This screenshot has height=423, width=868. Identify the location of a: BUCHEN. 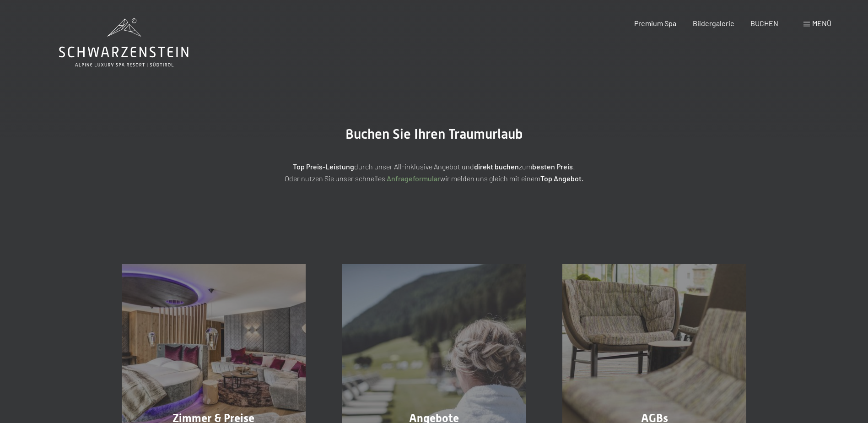
(764, 23).